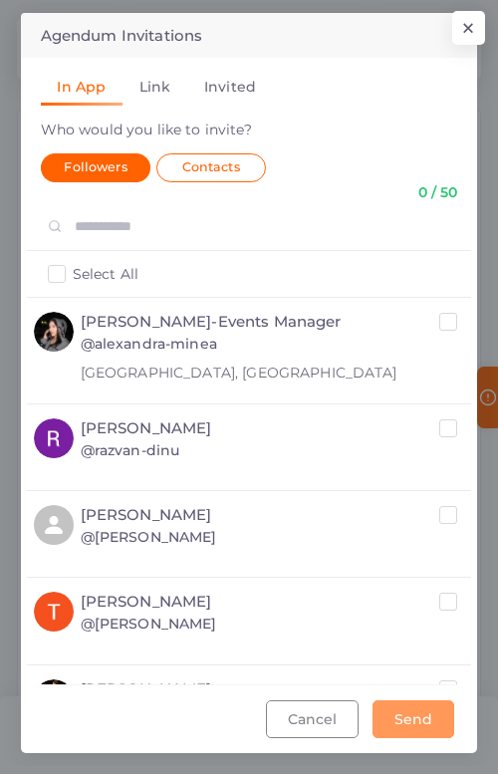 This screenshot has height=774, width=498. I want to click on button: Close, so click(468, 28).